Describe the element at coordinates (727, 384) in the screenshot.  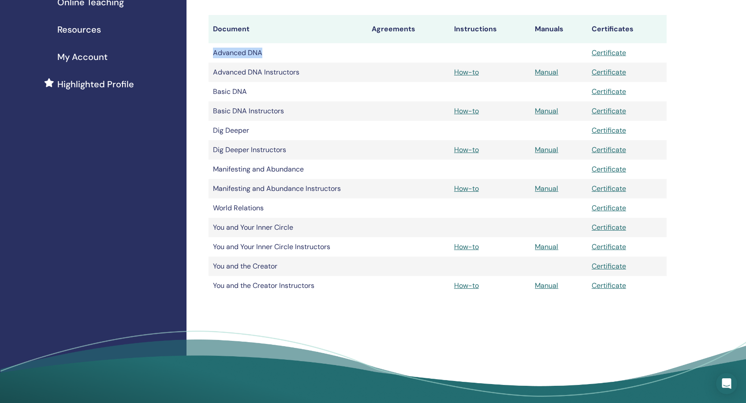
I see `div: Open Intercom Messenger` at that location.